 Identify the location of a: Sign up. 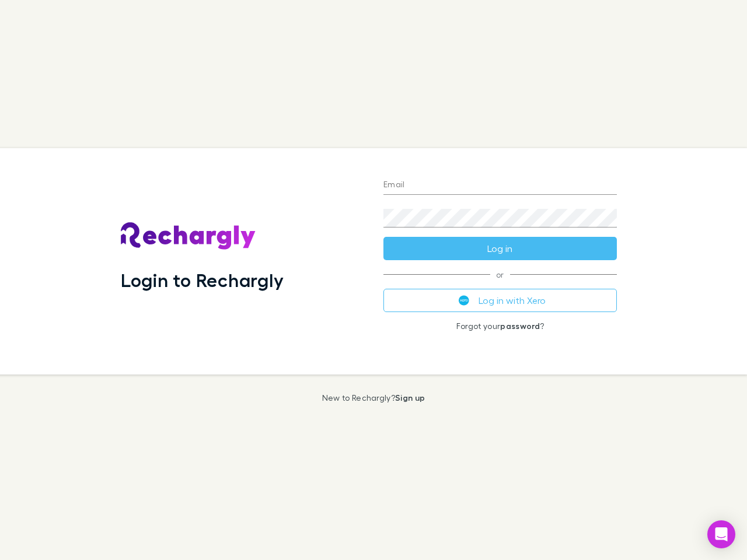
(409, 397).